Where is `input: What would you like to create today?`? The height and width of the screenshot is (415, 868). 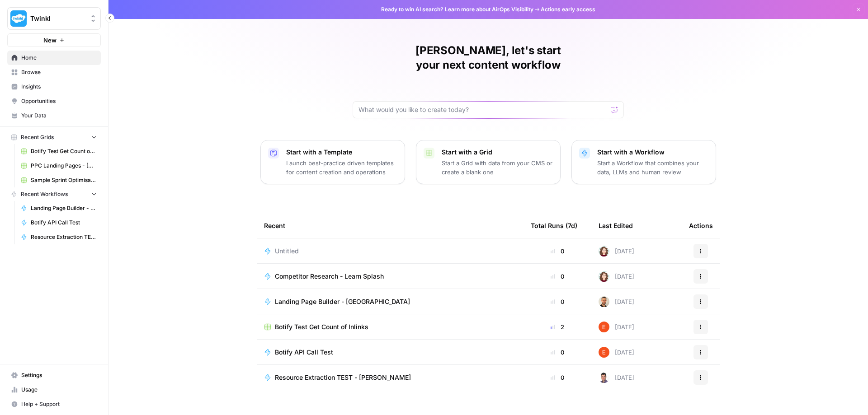
input: What would you like to create today? is located at coordinates (483, 110).